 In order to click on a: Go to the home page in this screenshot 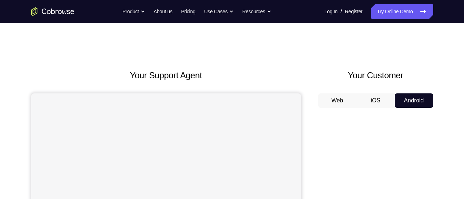, I will do `click(53, 11)`.